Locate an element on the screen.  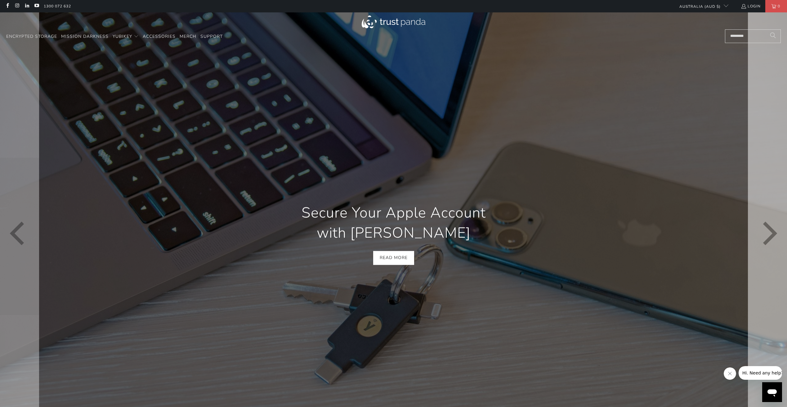
a: 1300 072 632 is located at coordinates (57, 6).